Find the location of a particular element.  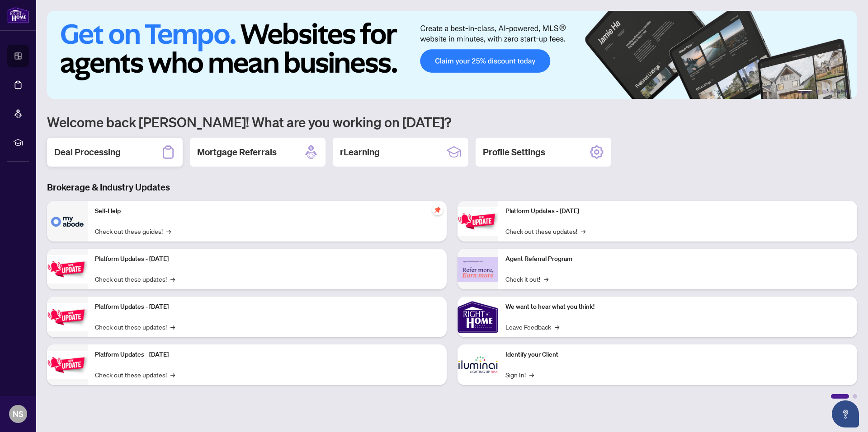

h2: rLearning is located at coordinates (360, 152).